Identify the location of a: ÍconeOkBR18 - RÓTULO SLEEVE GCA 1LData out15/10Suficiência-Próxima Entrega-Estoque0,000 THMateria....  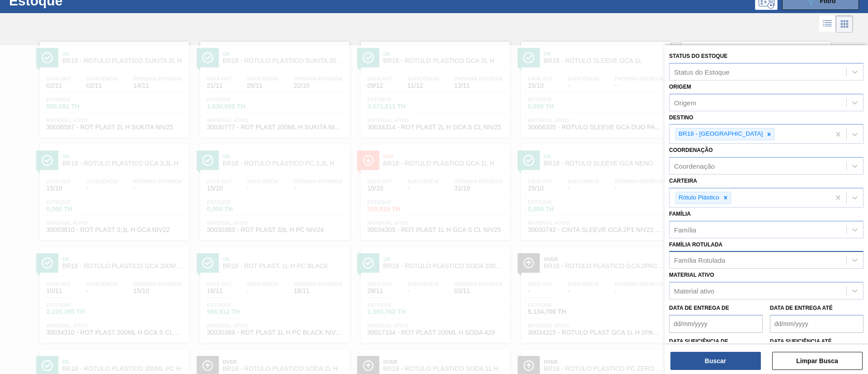
(594, 86).